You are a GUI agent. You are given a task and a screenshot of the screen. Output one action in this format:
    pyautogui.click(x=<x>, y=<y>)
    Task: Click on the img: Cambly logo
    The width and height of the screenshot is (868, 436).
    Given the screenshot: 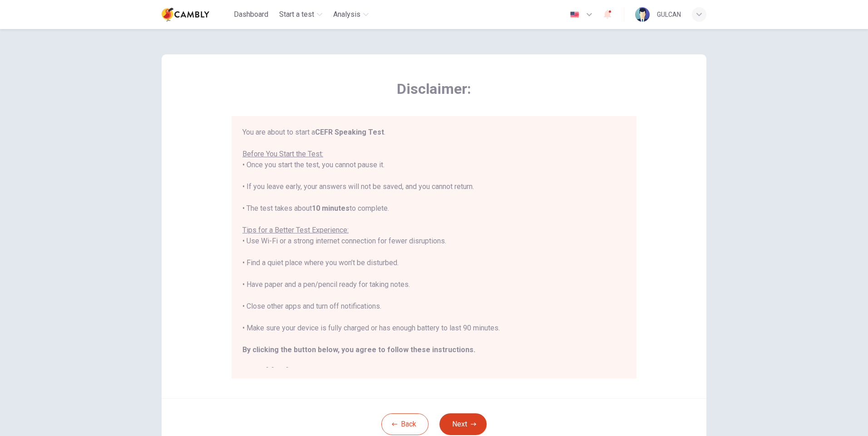 What is the action you would take?
    pyautogui.click(x=185, y=14)
    